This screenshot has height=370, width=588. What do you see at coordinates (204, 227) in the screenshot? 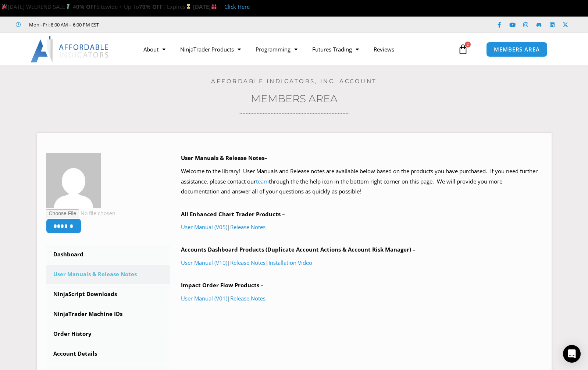
I see `a: User Manual (V05)` at bounding box center [204, 227].